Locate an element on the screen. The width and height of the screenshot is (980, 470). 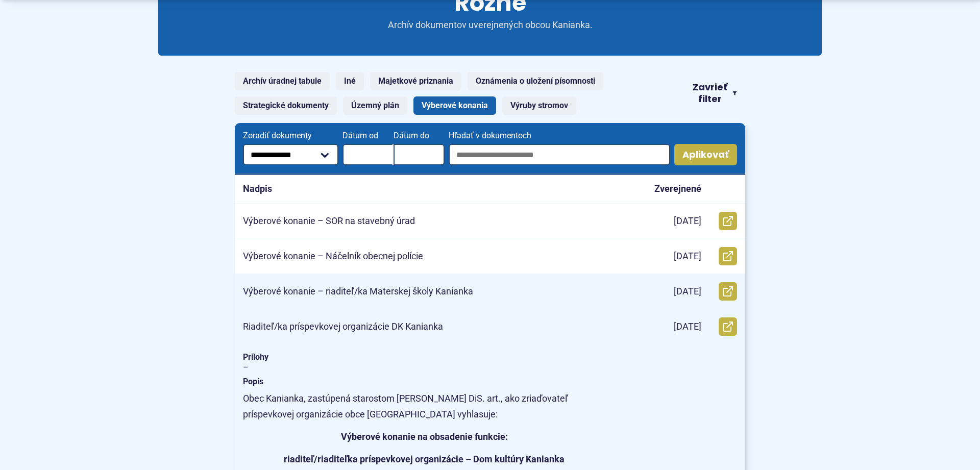
a: Výruby stromov is located at coordinates (539, 106).